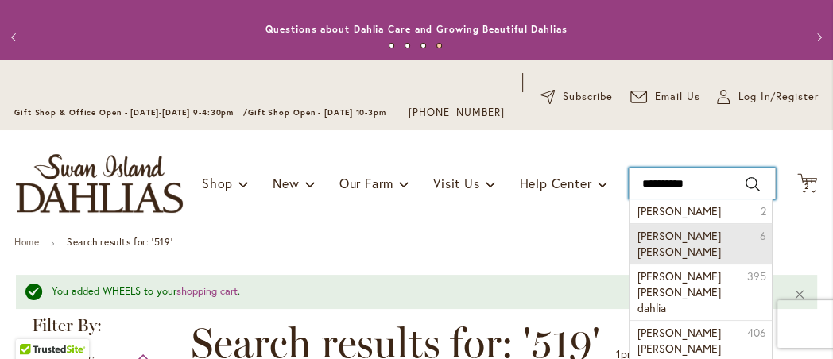 The image size is (833, 359). Describe the element at coordinates (119, 242) in the screenshot. I see `strong: Search results for: '519'` at that location.